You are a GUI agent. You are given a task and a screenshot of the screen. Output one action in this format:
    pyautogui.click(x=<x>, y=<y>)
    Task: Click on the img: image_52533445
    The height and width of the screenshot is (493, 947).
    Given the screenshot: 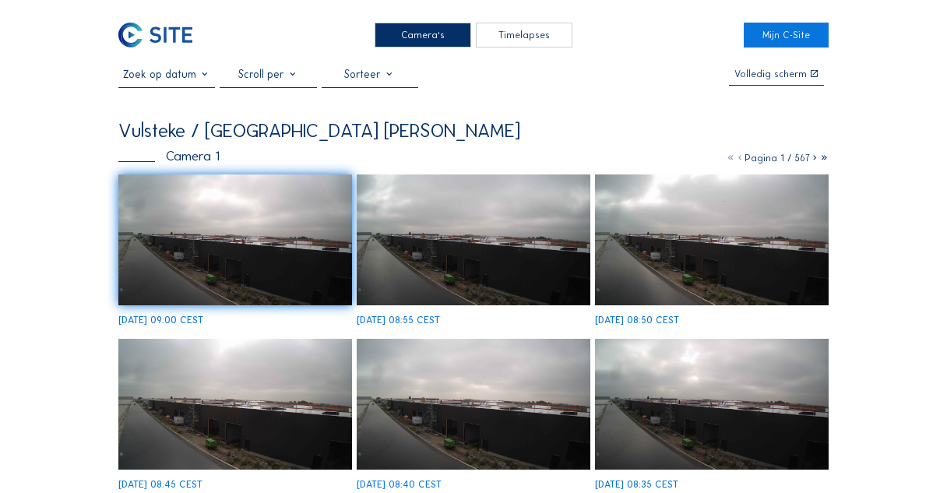 What is the action you would take?
    pyautogui.click(x=712, y=240)
    